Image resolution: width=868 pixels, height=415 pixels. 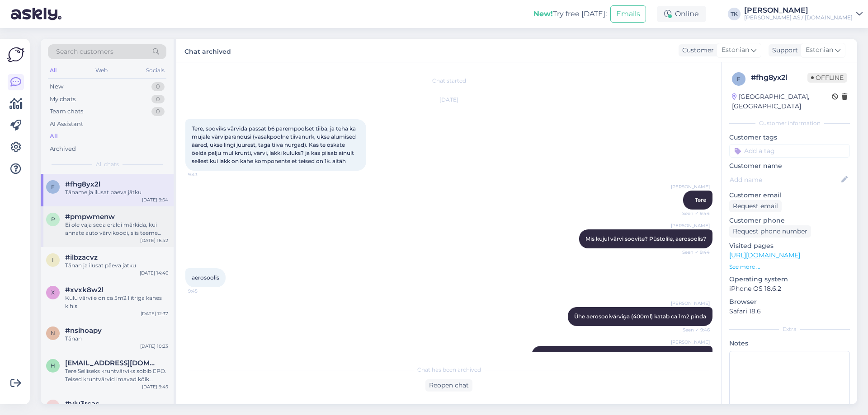 I want to click on span: Offline, so click(x=827, y=78).